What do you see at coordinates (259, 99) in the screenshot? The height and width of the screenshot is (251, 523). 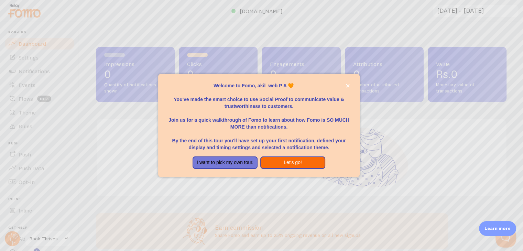 I see `p: You've made the smart choice to use Social Proof to communicate value & trustworthiness to custom...` at bounding box center [259, 99].